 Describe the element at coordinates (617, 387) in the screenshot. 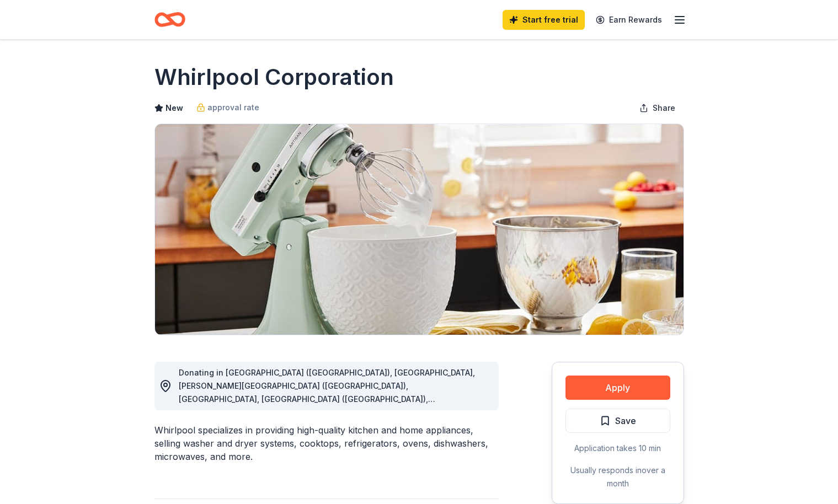

I see `button: Apply` at that location.